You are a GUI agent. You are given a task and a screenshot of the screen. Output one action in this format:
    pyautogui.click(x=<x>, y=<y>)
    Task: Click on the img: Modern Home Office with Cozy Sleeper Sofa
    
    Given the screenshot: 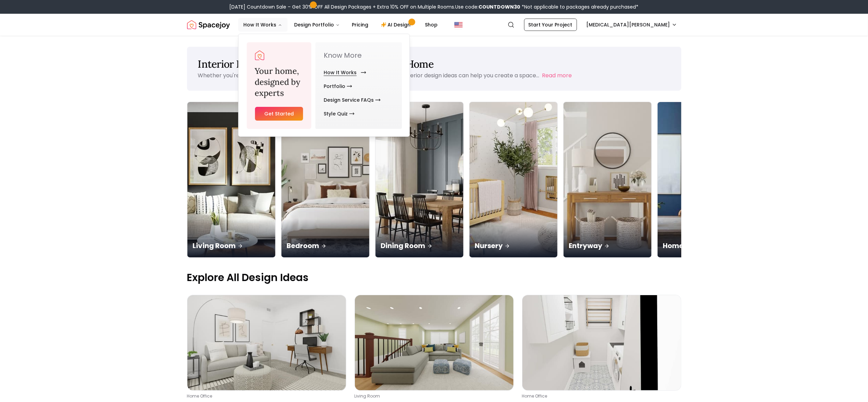 What is the action you would take?
    pyautogui.click(x=267, y=343)
    